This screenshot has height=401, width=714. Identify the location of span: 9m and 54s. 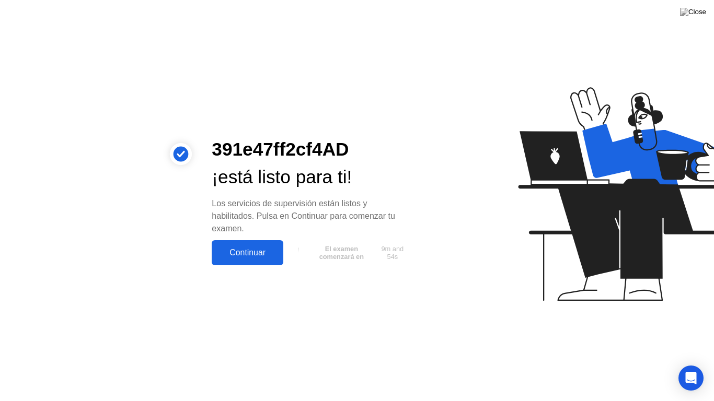
(392, 253).